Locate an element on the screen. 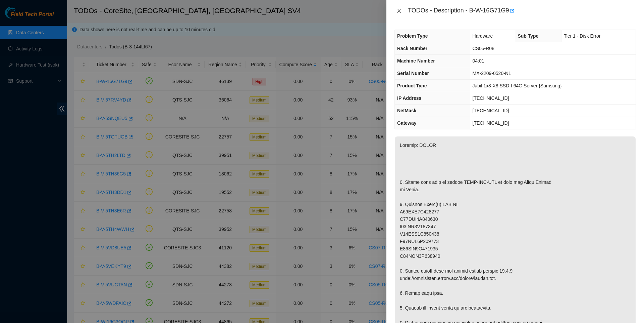  span: Machine Number is located at coordinates (416, 61).